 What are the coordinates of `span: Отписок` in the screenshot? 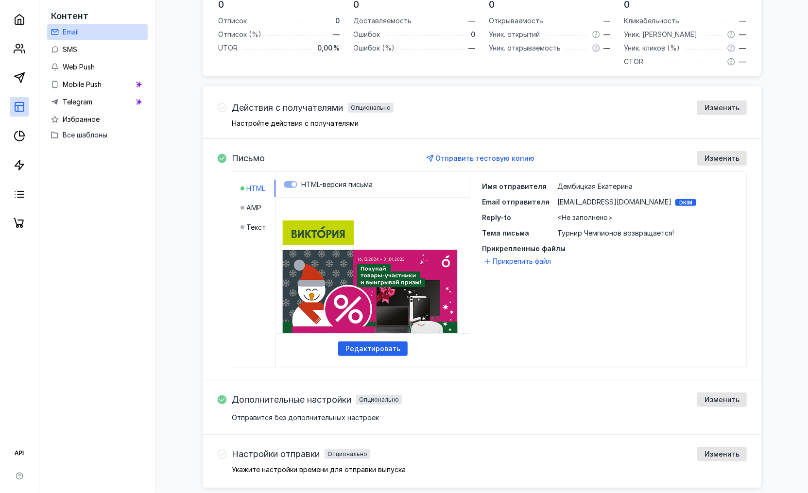 It's located at (232, 20).